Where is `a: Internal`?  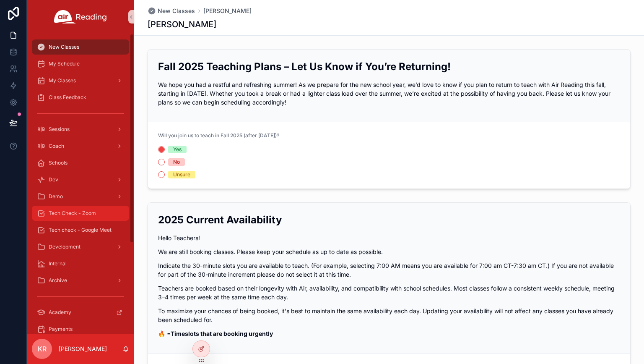 a: Internal is located at coordinates (80, 263).